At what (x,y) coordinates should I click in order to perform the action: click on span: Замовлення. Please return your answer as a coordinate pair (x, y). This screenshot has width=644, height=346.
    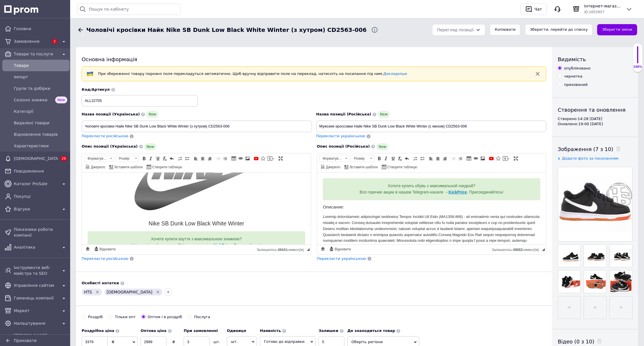
    Looking at the image, I should click on (31, 42).